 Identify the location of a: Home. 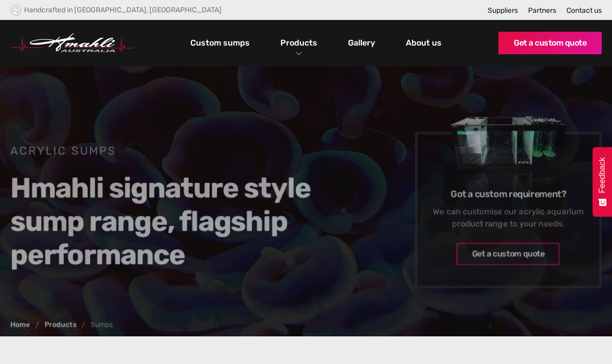
(20, 324).